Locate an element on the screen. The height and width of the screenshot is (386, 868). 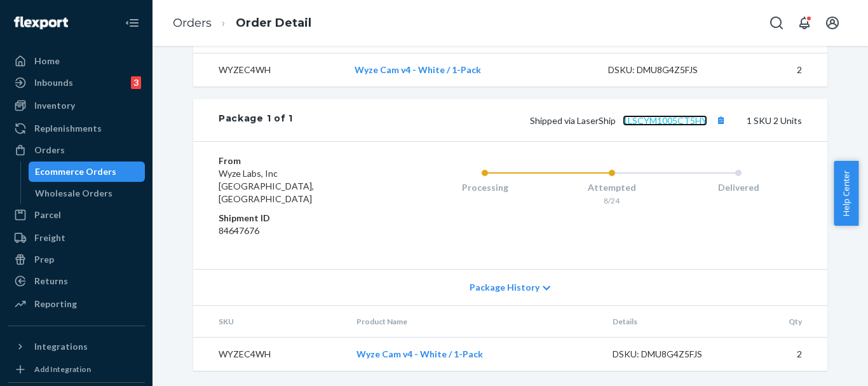
div: Reporting is located at coordinates (55, 304).